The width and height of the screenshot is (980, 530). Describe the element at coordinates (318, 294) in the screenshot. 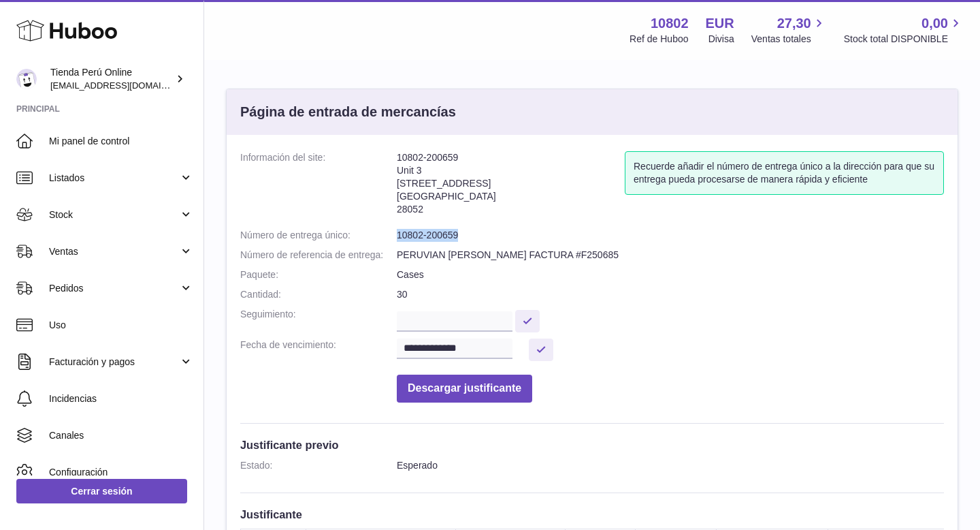

I see `dt: Cantidad:` at that location.